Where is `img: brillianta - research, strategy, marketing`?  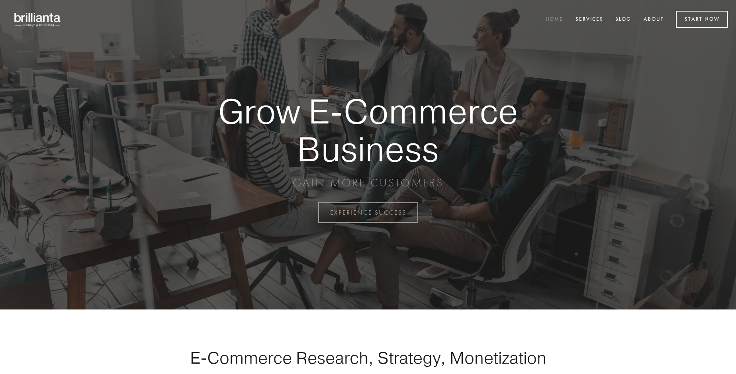
img: brillianta - research, strategy, marketing is located at coordinates (38, 20).